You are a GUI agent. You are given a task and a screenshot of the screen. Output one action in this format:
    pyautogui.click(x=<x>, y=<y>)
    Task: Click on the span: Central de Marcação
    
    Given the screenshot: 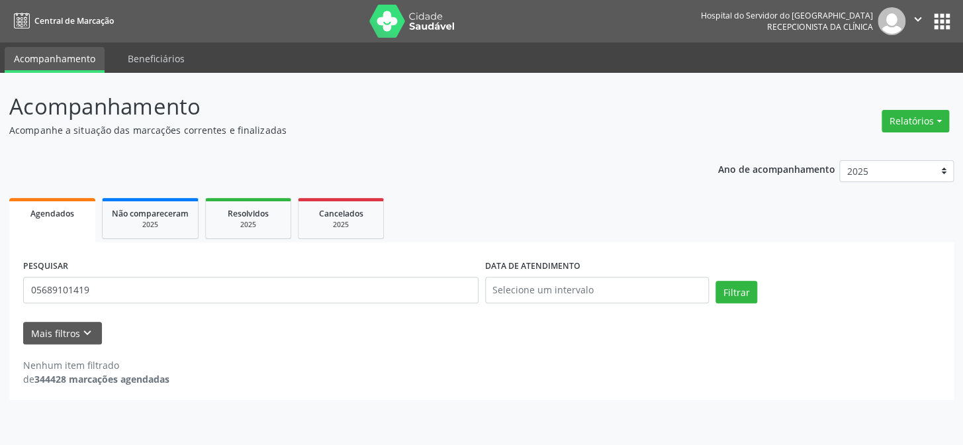 What is the action you would take?
    pyautogui.click(x=74, y=21)
    